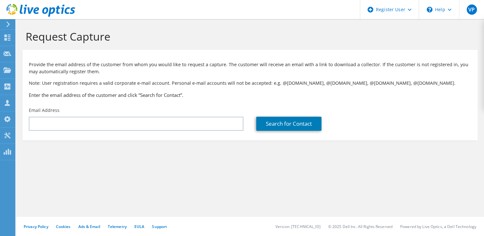 The image size is (484, 236). What do you see at coordinates (250, 68) in the screenshot?
I see `p: Provide the email address of the customer from whom you would like to request a capture. The cust...` at bounding box center [250, 68].